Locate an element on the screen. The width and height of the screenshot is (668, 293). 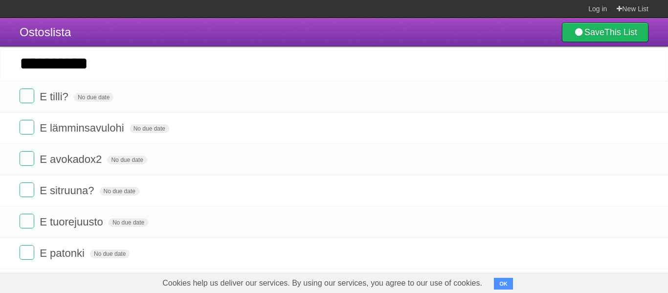
span: Cookies help us deliver our services. By using our services, you agree to our use of cookies. is located at coordinates (322, 283).